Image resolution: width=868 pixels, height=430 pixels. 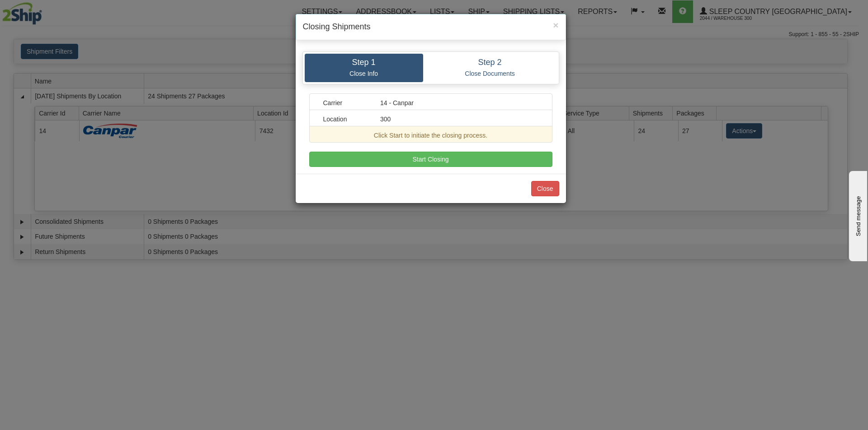 What do you see at coordinates (430, 27) in the screenshot?
I see `h4: Closing Shipments` at bounding box center [430, 27].